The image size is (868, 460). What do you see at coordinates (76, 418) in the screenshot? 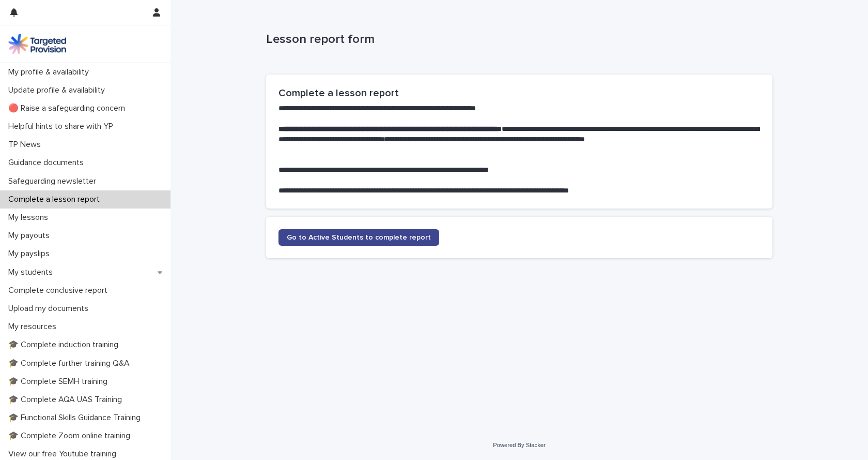
I see `p: 🎓 Functional Skills Guidance Training` at bounding box center [76, 418].